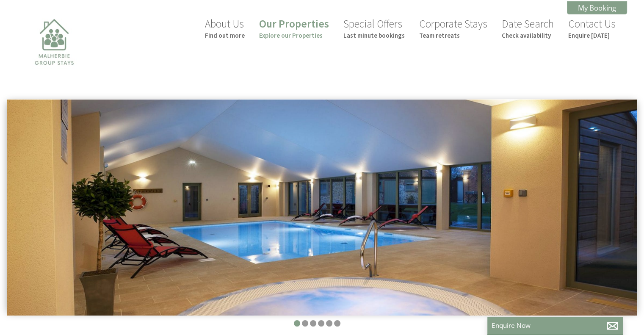  Describe the element at coordinates (453, 35) in the screenshot. I see `small: Team retreats` at that location.